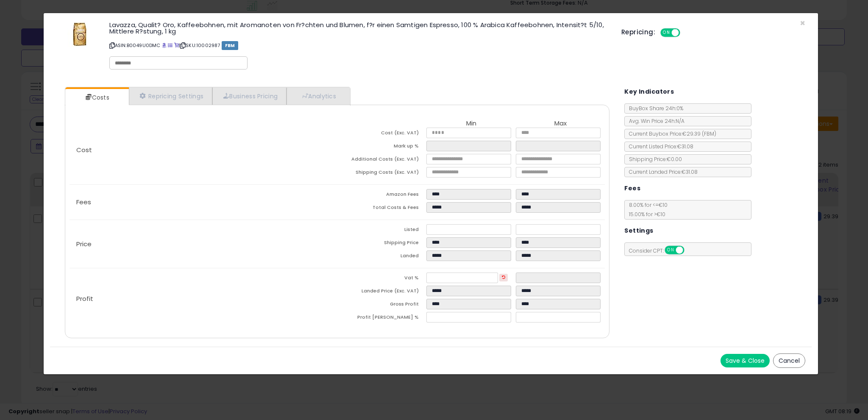  What do you see at coordinates (382, 208) in the screenshot?
I see `td: Total Costs & Fees` at bounding box center [382, 208].